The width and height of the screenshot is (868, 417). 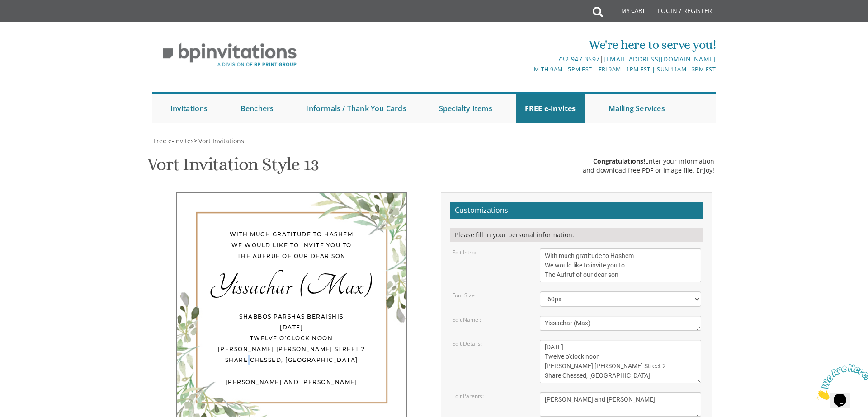 What do you see at coordinates (579, 59) in the screenshot?
I see `a: 732.947.3597` at bounding box center [579, 59].